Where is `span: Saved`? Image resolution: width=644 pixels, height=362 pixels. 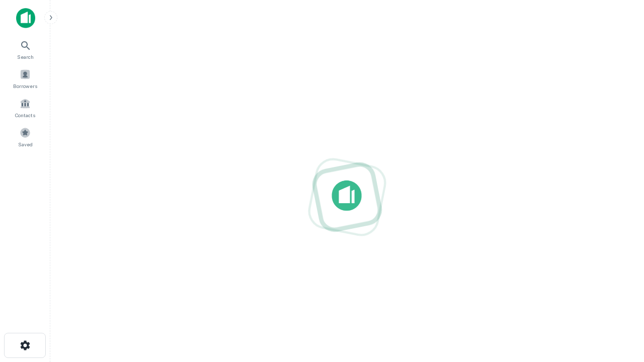
span: Saved is located at coordinates (25, 144).